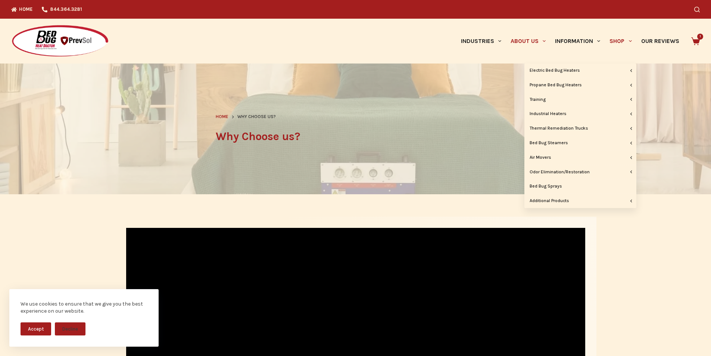 The width and height of the screenshot is (711, 356). I want to click on a: Industries, so click(481, 41).